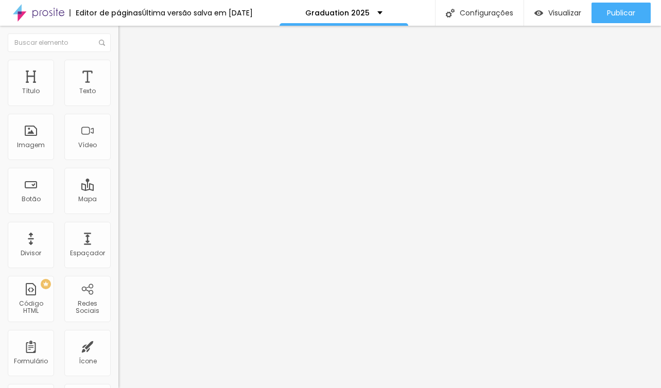  What do you see at coordinates (31, 253) in the screenshot?
I see `div: Divisor` at bounding box center [31, 253].